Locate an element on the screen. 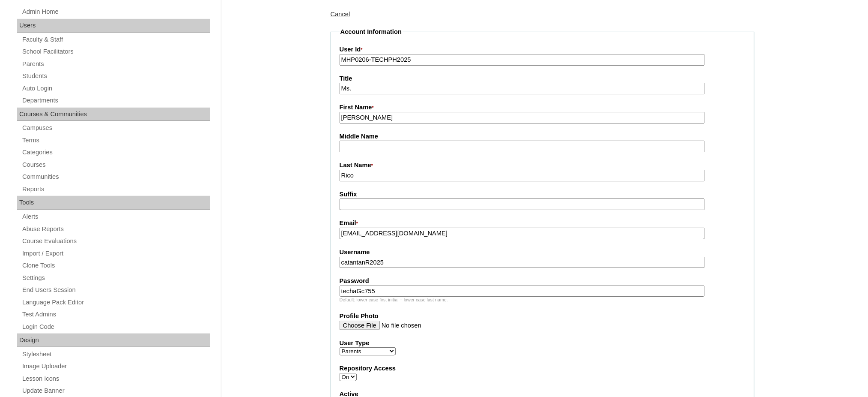 The width and height of the screenshot is (868, 397). label: Last Name is located at coordinates (542, 166).